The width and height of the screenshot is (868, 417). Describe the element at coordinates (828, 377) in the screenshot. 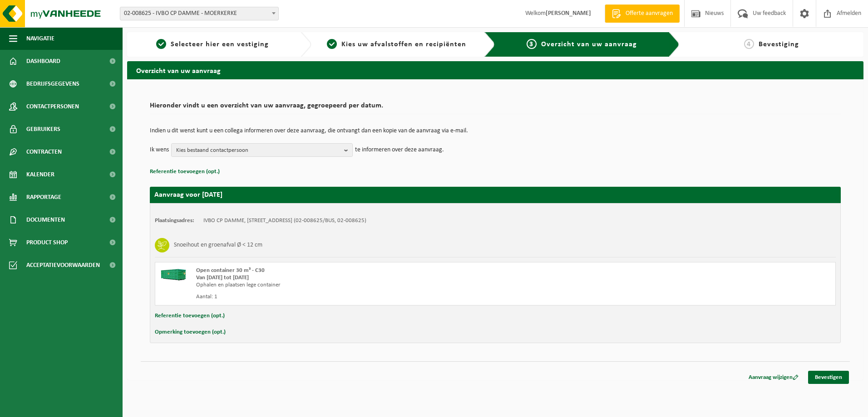

I see `a: Bevestigen` at that location.